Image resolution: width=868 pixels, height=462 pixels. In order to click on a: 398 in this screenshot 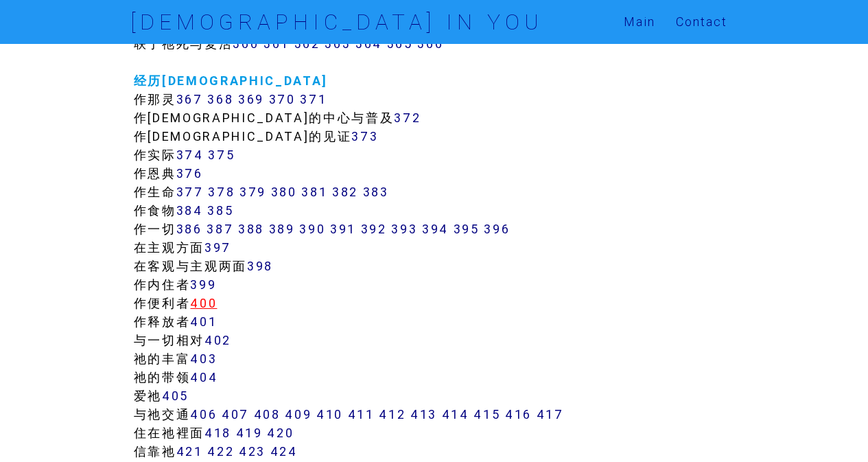, I will do `click(260, 265)`.